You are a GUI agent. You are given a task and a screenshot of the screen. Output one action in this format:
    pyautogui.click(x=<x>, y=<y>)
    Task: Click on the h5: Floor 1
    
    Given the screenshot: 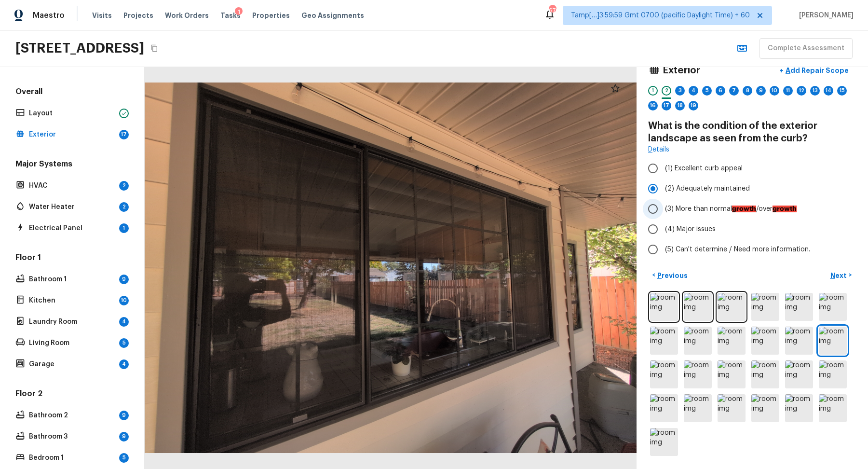 What is the action you would take?
    pyautogui.click(x=71, y=258)
    